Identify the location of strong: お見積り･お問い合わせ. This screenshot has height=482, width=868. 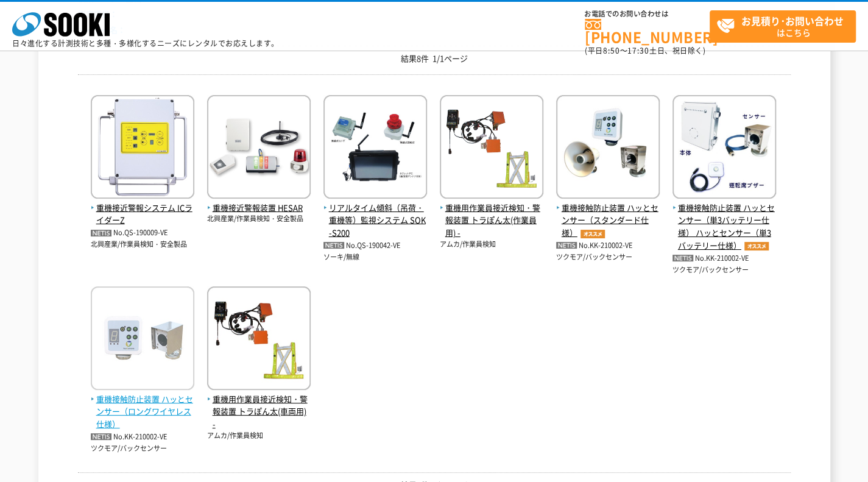
(792, 21).